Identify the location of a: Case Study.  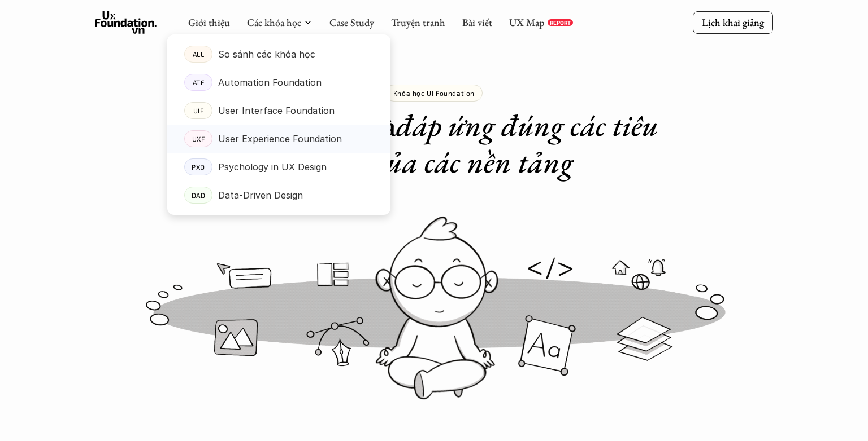
(352, 22).